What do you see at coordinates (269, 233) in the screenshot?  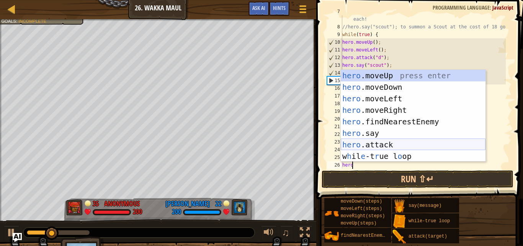 I see `button: Adjust volume` at bounding box center [269, 233].